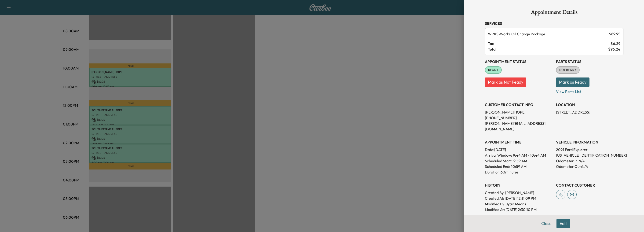  What do you see at coordinates (614, 34) in the screenshot?
I see `span: $ 89.95` at bounding box center [614, 34].